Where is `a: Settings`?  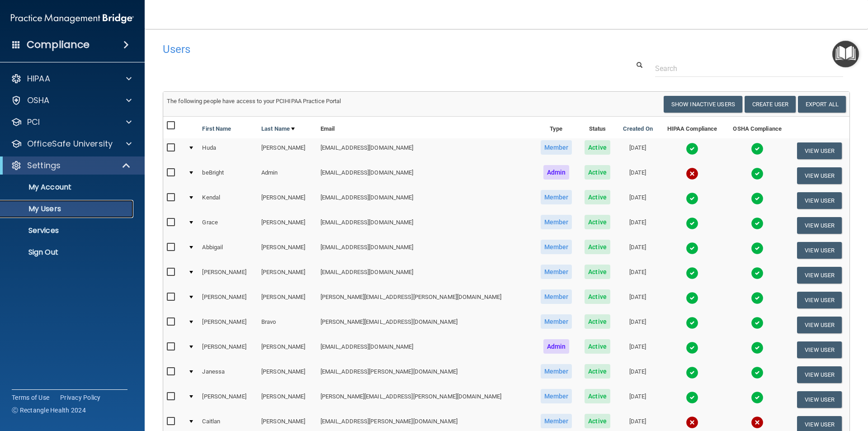
a: Settings is located at coordinates (71, 166).